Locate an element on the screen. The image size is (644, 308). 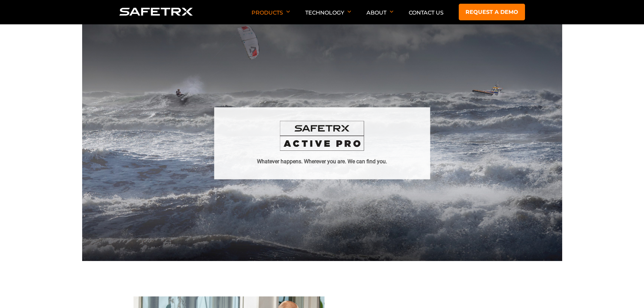
p: Products is located at coordinates (271, 17).